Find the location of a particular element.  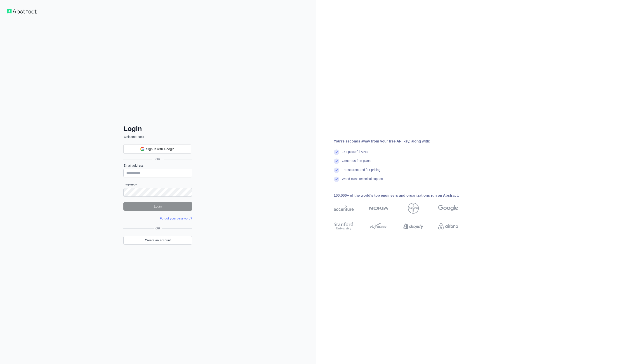

div: Generous free plans is located at coordinates (356, 163).